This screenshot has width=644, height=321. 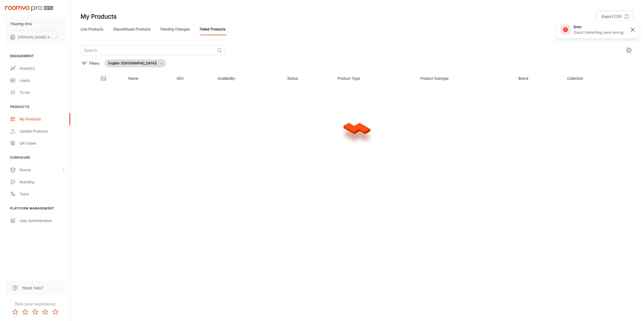 I want to click on button: filter, so click(x=90, y=63).